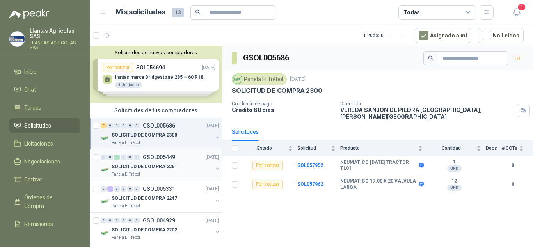 The height and width of the screenshot is (247, 533). What do you see at coordinates (144, 167) in the screenshot?
I see `p: SOLICITUD DE COMPRA 2261` at bounding box center [144, 167].